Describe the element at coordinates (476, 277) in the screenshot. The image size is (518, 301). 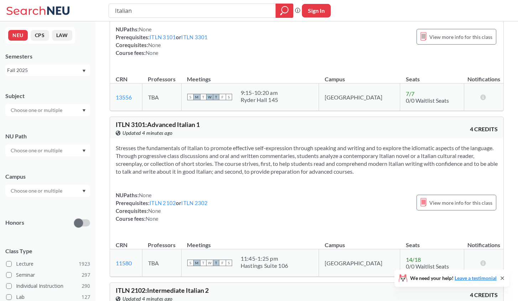
I see `a: Leave a testimonial` at that location.